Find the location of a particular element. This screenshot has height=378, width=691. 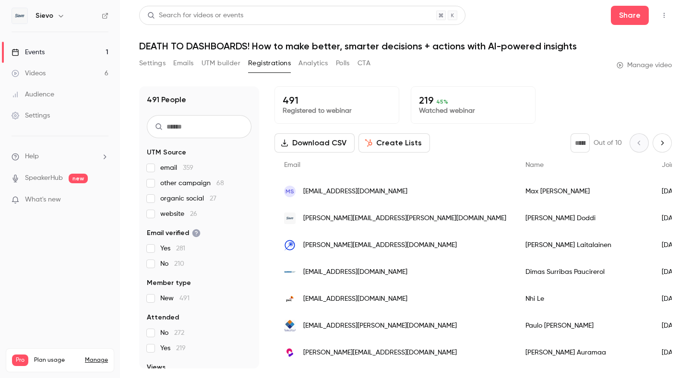

span: What's new is located at coordinates (43, 200).